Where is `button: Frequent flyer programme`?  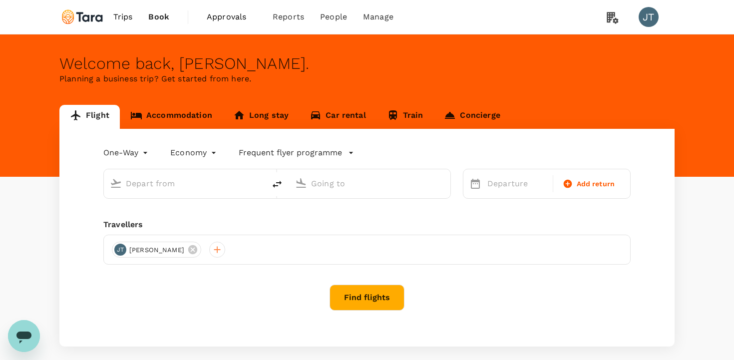 button: Frequent flyer programme is located at coordinates (296, 153).